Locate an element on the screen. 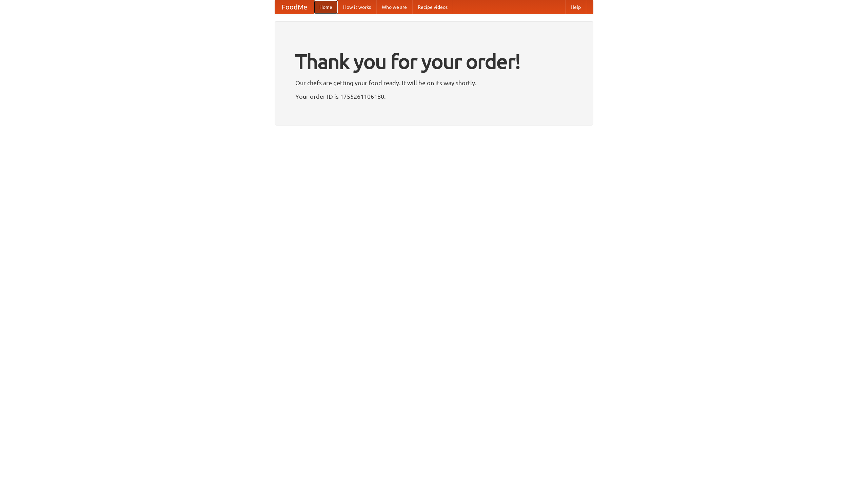 The width and height of the screenshot is (868, 480). p: Our chefs are getting your food ready. It will be on its way shortly. is located at coordinates (434, 83).